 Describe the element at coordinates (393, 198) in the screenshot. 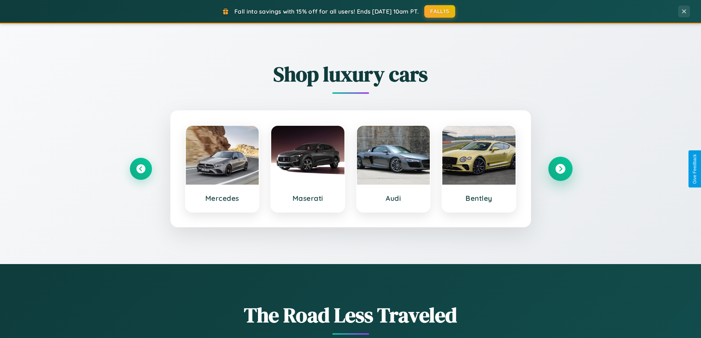

I see `h3: Audi` at that location.